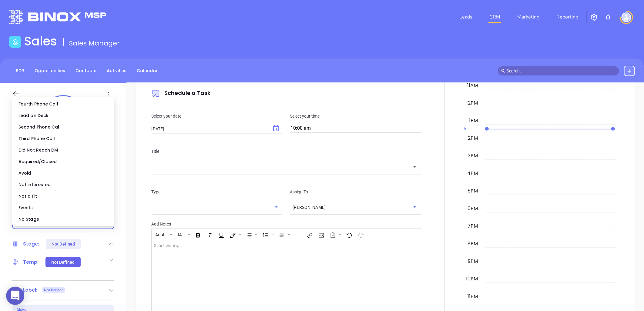 This screenshot has height=311, width=644. What do you see at coordinates (473, 191) in the screenshot?
I see `div: 5pm` at bounding box center [473, 191].